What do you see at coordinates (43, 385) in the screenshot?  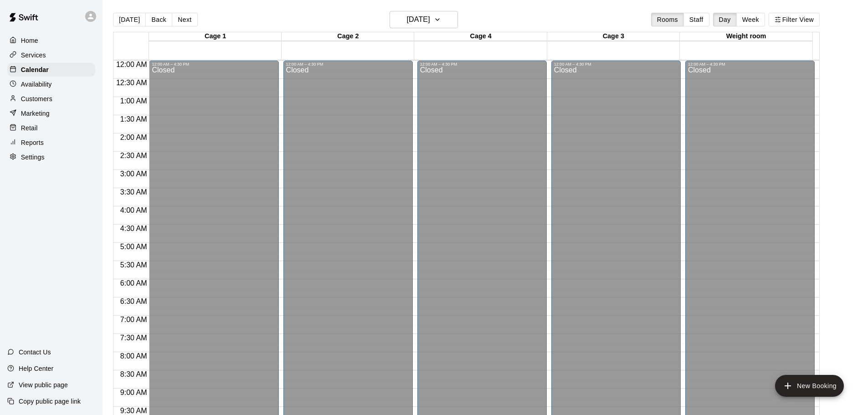 I see `p: View public page` at bounding box center [43, 385].